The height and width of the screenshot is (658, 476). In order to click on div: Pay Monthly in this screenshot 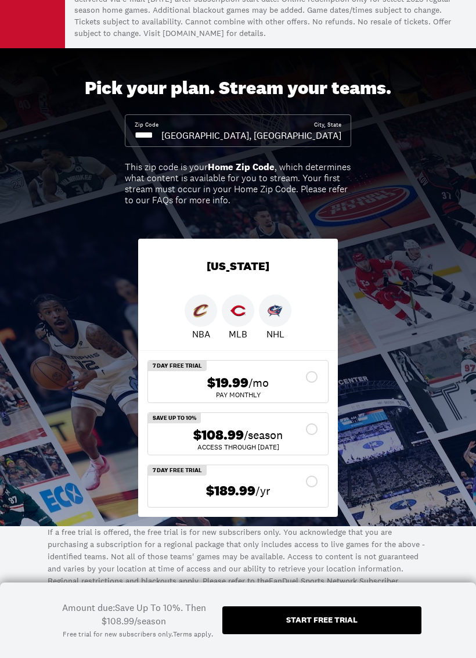, I will do `click(238, 395)`.